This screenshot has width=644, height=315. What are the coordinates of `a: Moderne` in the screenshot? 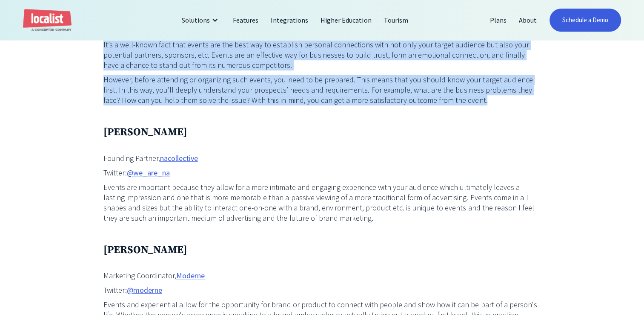 It's located at (190, 275).